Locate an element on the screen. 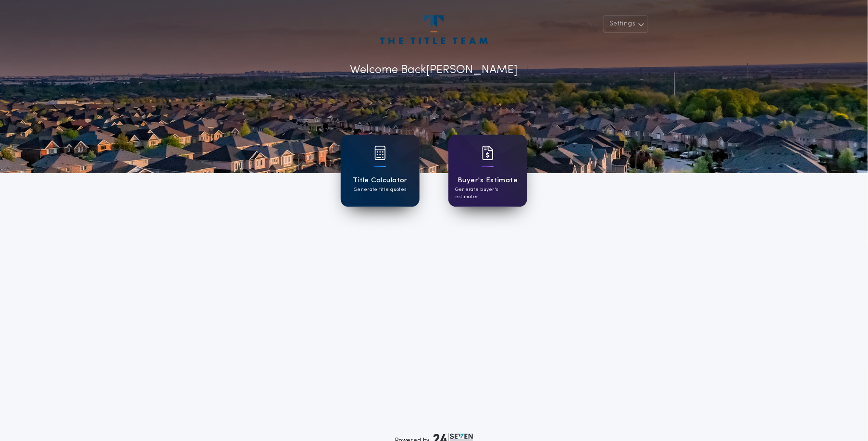 The image size is (868, 441). h1: Title Calculator is located at coordinates (380, 181).